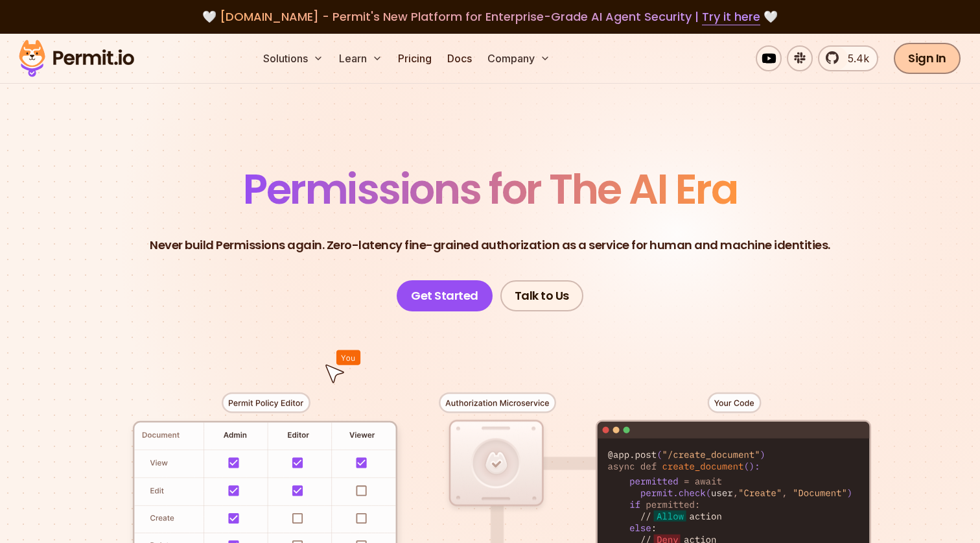 The width and height of the screenshot is (980, 543). Describe the element at coordinates (445, 296) in the screenshot. I see `a: Get Started` at that location.